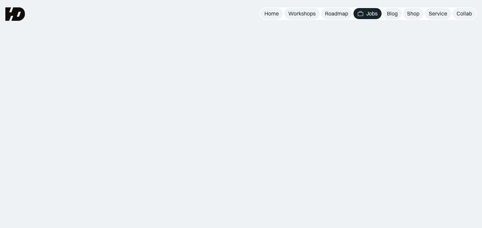 This screenshot has height=228, width=482. Describe the element at coordinates (302, 13) in the screenshot. I see `a: Workshops` at that location.